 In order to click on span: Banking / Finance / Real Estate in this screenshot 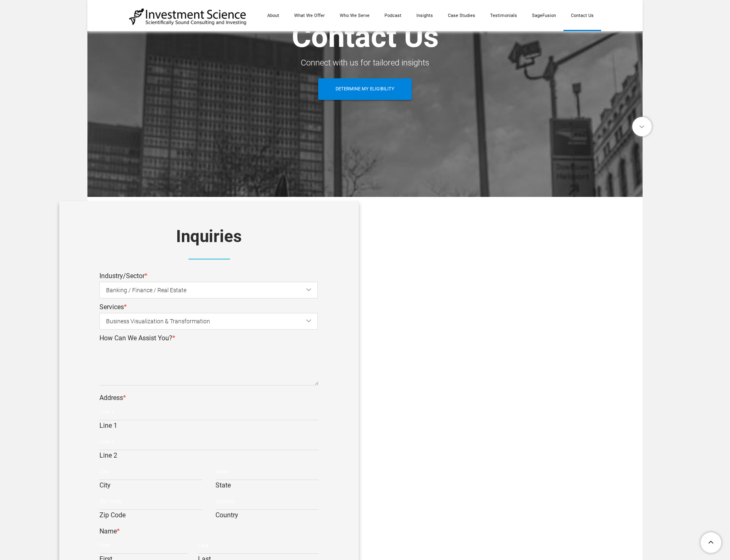, I will do `click(215, 290)`.